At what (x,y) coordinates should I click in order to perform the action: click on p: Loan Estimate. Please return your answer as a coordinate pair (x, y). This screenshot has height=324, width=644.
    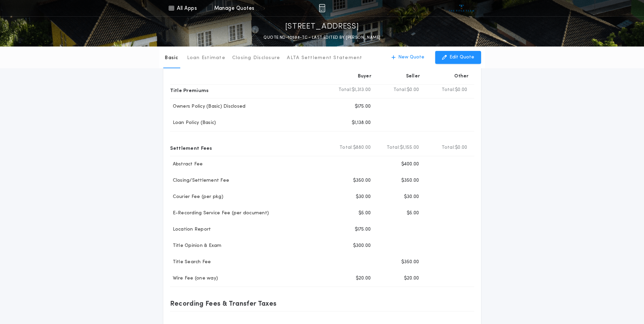
    Looking at the image, I should click on (206, 58).